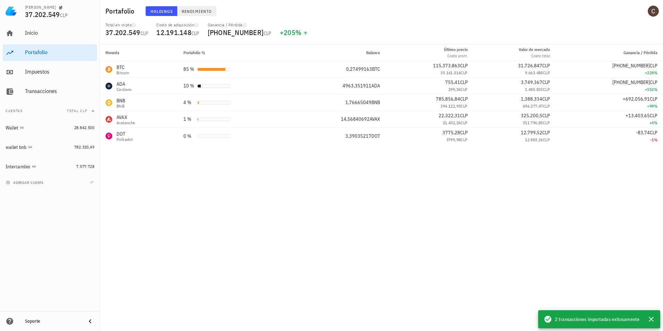 Image resolution: width=663 pixels, height=331 pixels. What do you see at coordinates (636, 99) in the screenshot?
I see `span: +692.056,91` at bounding box center [636, 99].